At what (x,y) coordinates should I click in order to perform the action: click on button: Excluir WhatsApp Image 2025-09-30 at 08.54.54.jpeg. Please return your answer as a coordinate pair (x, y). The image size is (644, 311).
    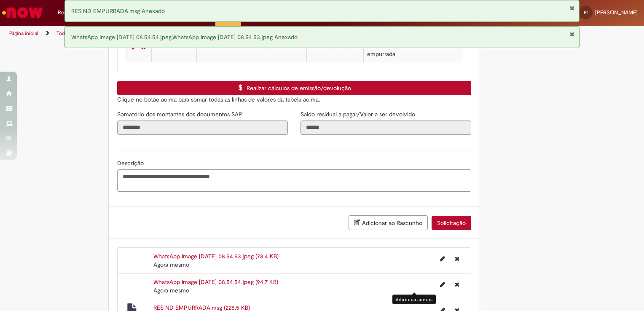
    Looking at the image, I should click on (457, 284).